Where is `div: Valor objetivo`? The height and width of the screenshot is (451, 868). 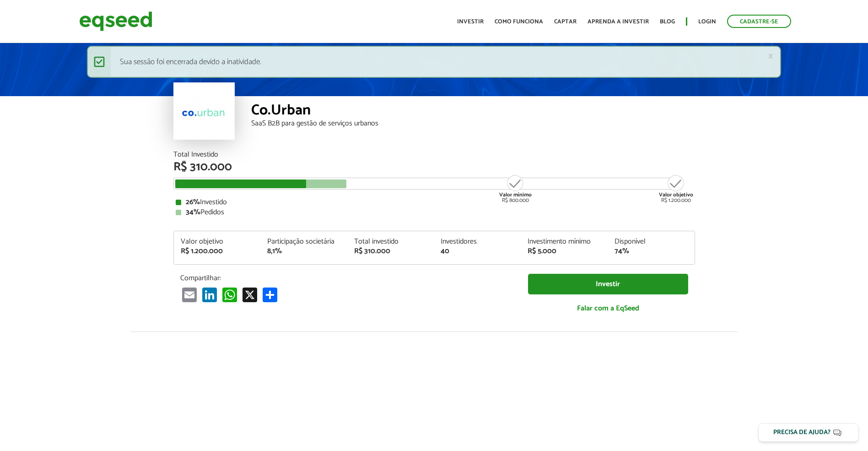
div: Valor objetivo is located at coordinates (218, 242).